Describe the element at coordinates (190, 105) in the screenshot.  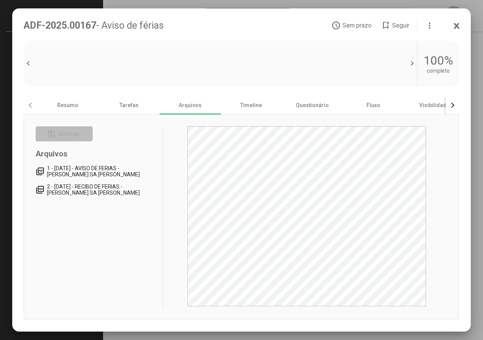
I see `div: Arquivos` at that location.